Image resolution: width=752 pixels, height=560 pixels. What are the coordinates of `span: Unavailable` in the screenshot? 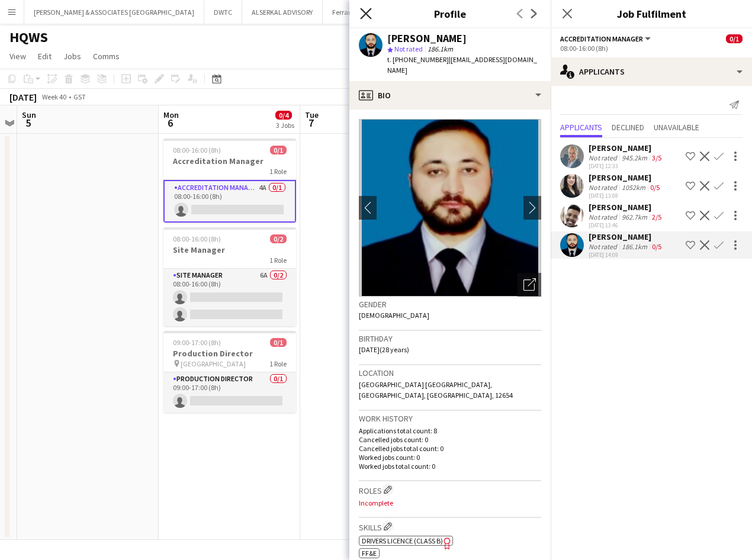 It's located at (676, 127).